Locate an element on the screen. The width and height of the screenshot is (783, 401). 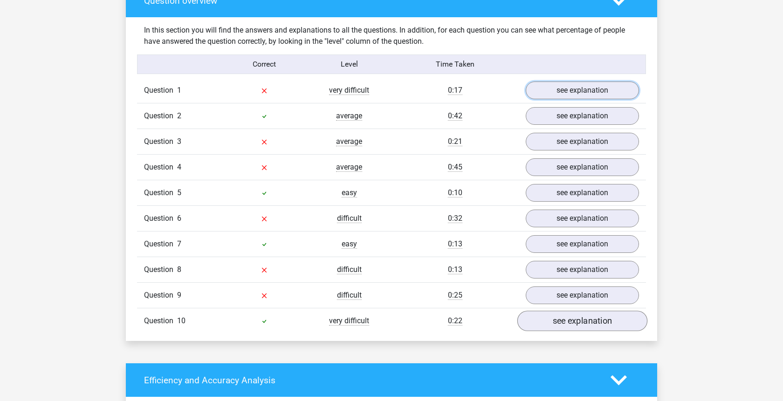
span: 3 is located at coordinates (179, 141).